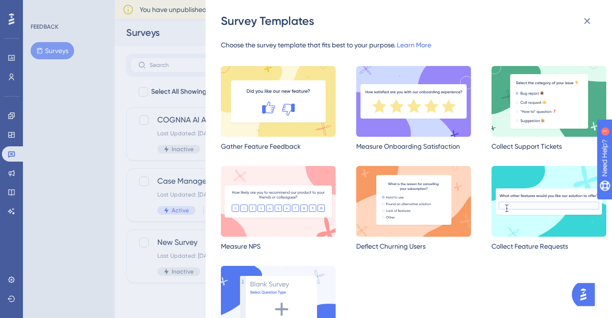 The image size is (612, 318). Describe the element at coordinates (278, 246) in the screenshot. I see `div: Measure NPS` at that location.